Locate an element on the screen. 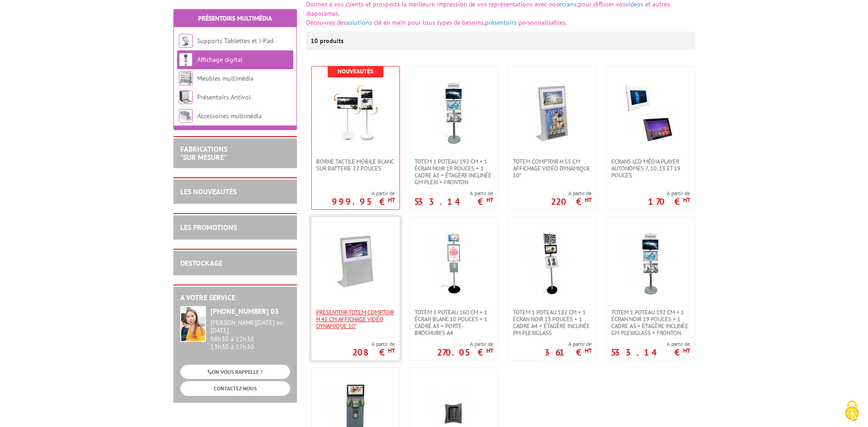 The image size is (868, 427). span: Totem 1 poteau 182 cm + 1 écran noir 13 pouces + 1 cadre A4 + étagère inclinée PM plexiglass is located at coordinates (552, 322).